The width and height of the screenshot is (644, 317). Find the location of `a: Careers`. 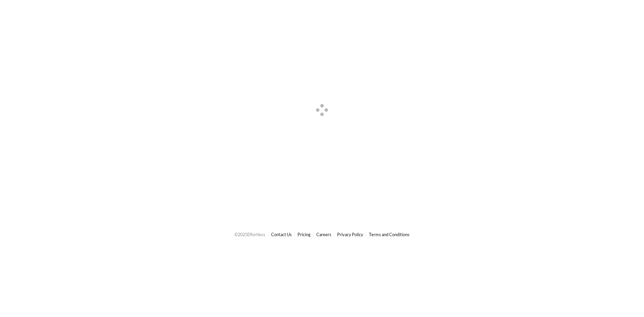

a: Careers is located at coordinates (324, 235).